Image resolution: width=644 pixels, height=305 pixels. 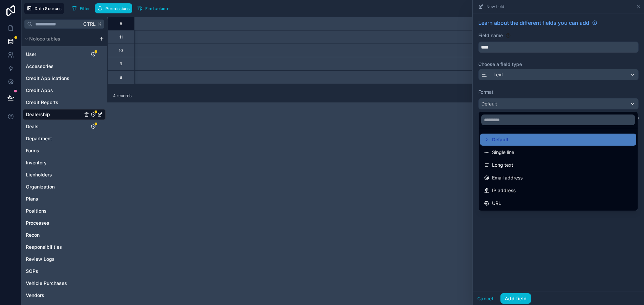 What do you see at coordinates (85, 8) in the screenshot?
I see `span: Filter` at bounding box center [85, 8].